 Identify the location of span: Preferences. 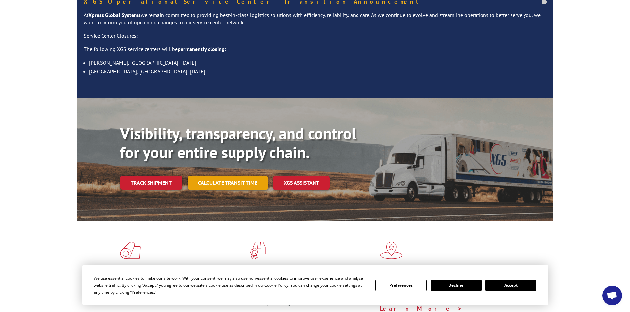
(143, 292).